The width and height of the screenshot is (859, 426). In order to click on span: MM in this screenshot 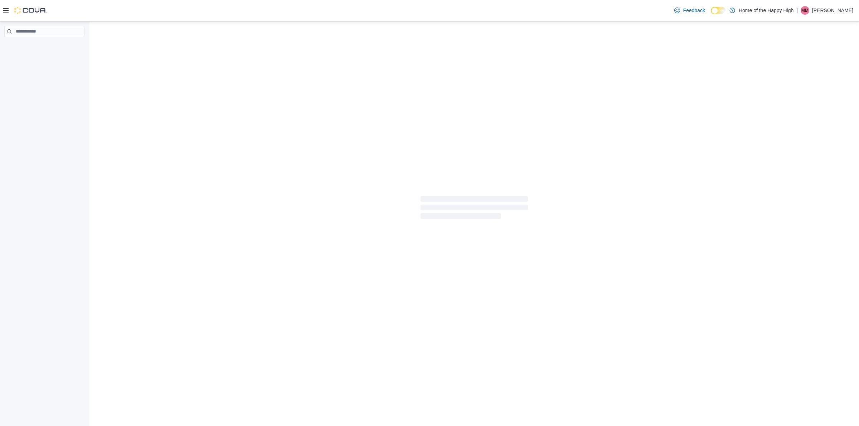, I will do `click(805, 10)`.